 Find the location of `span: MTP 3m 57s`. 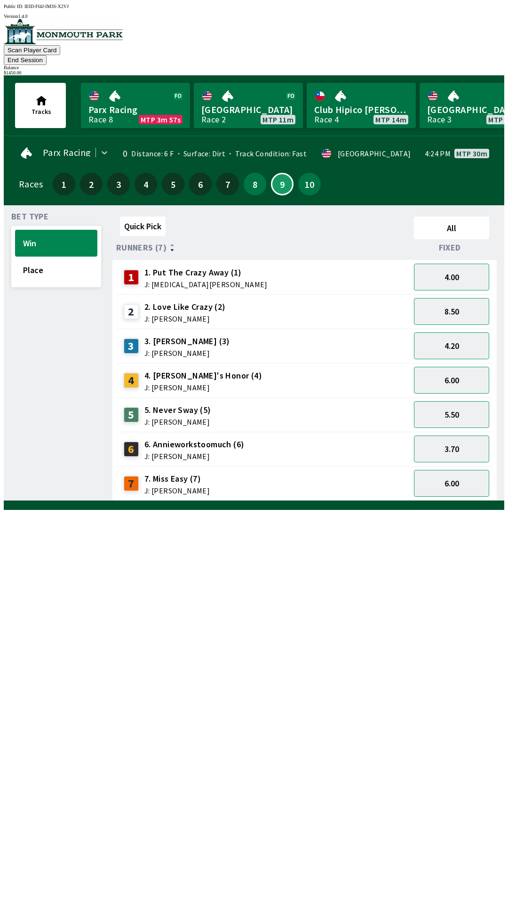

span: MTP 3m 57s is located at coordinates (160, 120).